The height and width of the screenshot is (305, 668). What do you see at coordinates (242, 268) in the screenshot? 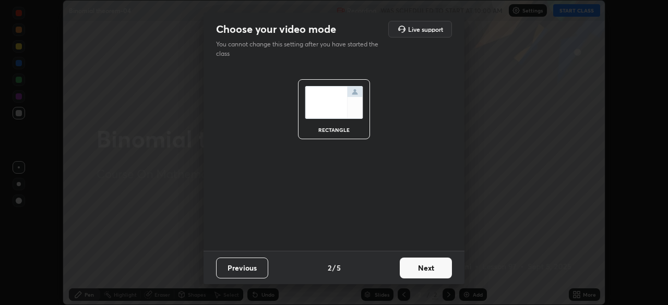
I see `button: Previous` at bounding box center [242, 268].